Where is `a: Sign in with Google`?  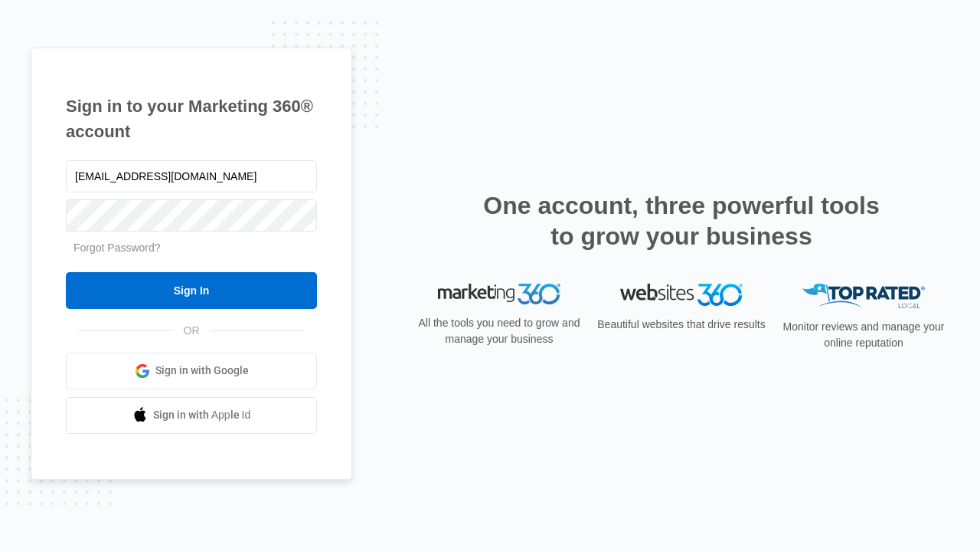
a: Sign in with Google is located at coordinates (191, 371).